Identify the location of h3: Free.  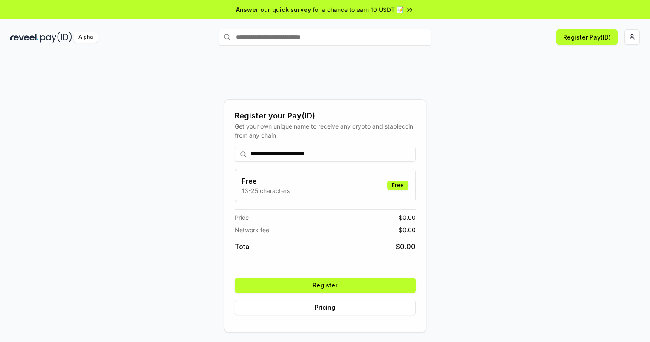
(266, 181).